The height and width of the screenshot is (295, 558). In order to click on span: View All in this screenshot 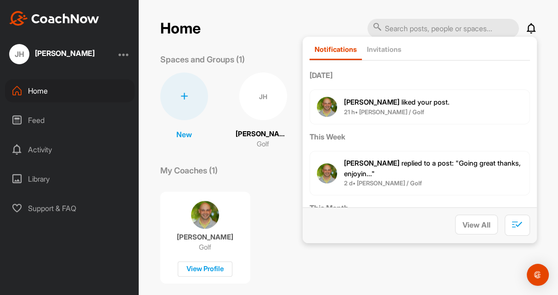, I will do `click(476, 225)`.